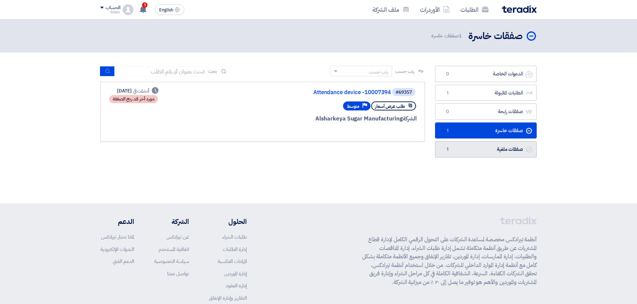 This screenshot has width=637, height=304. Describe the element at coordinates (177, 237) in the screenshot. I see `a: عن تيرادكس` at that location.